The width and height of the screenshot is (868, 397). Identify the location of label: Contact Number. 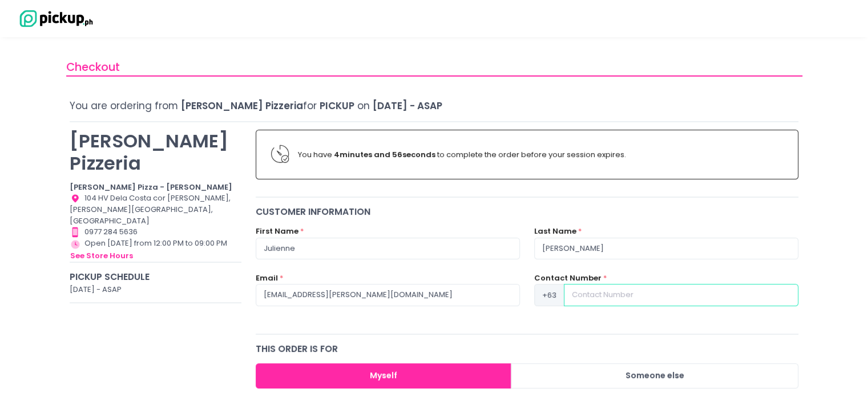
(568, 278).